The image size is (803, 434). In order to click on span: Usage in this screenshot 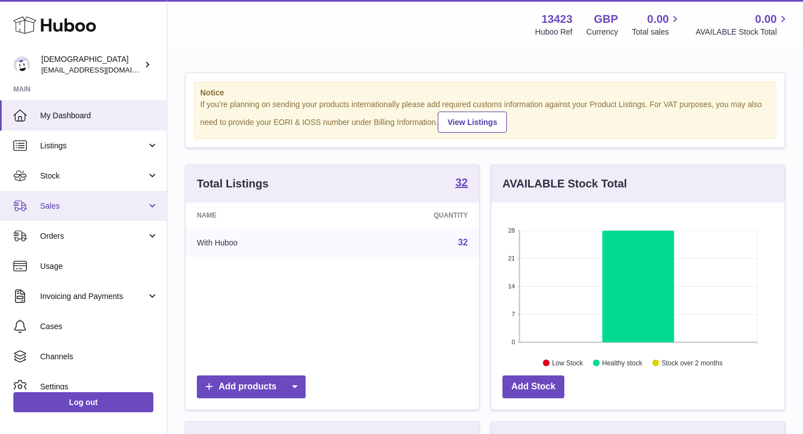, I will do `click(99, 266)`.